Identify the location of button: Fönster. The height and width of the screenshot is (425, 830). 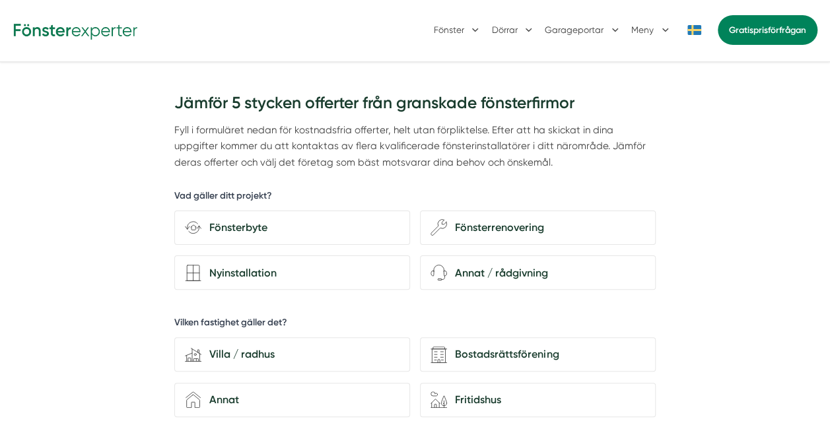
(458, 30).